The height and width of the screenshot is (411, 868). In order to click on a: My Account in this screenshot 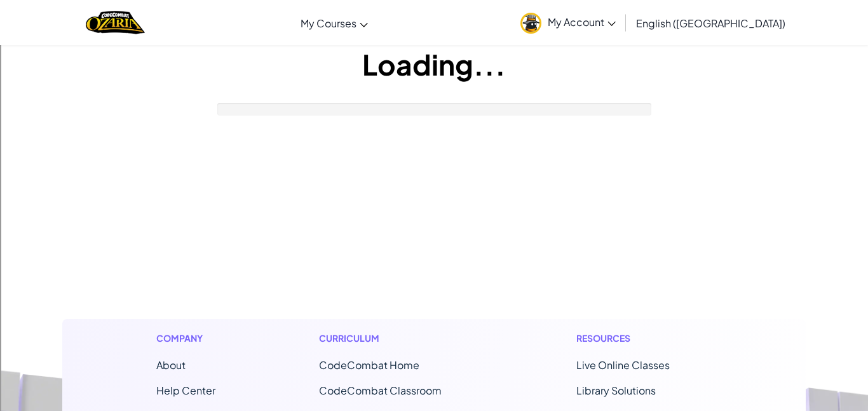, I will do `click(568, 23)`.